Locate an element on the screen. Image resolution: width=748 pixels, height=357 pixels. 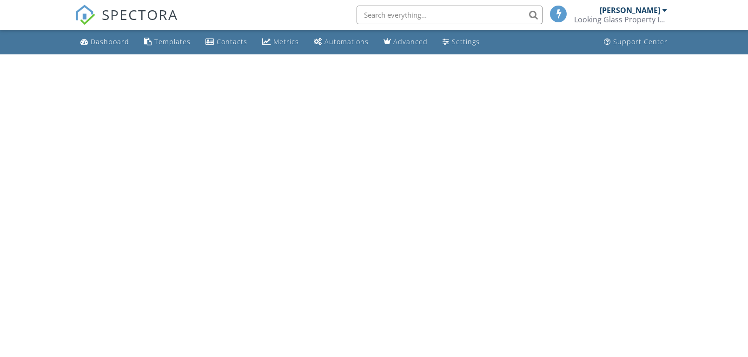
div: Support Center is located at coordinates (640, 41).